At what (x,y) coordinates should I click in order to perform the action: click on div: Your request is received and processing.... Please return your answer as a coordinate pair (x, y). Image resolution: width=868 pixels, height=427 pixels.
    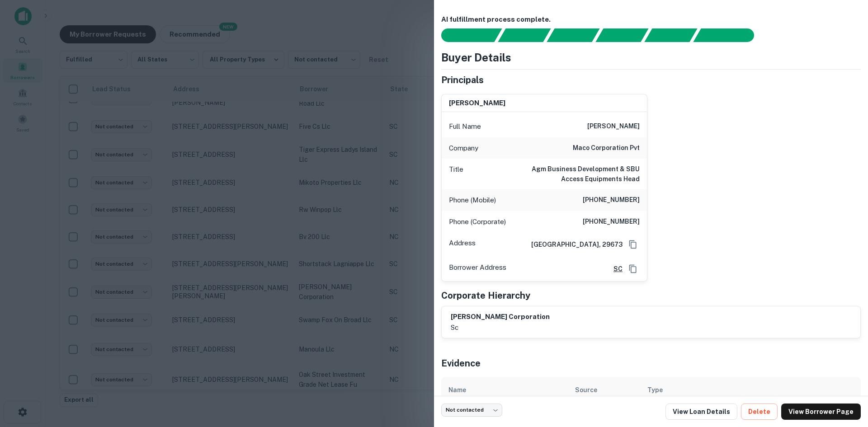
    Looking at the image, I should click on (524, 36).